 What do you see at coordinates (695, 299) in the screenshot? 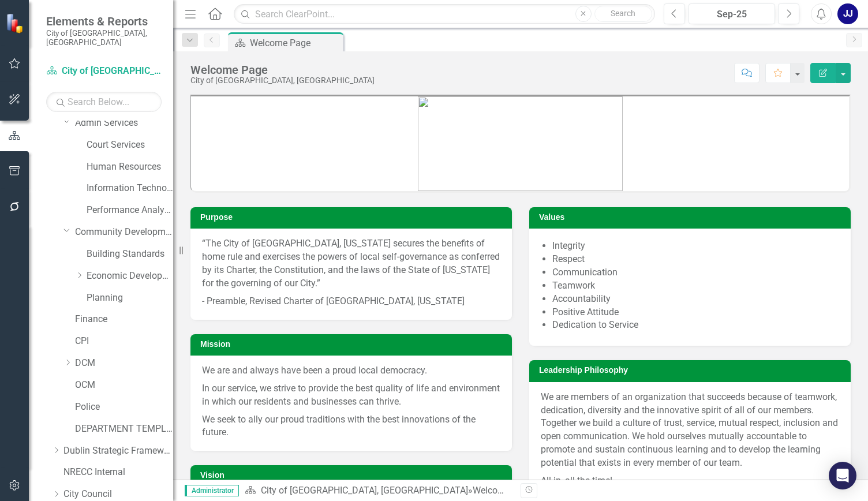
I see `li: Accountability` at bounding box center [695, 299].